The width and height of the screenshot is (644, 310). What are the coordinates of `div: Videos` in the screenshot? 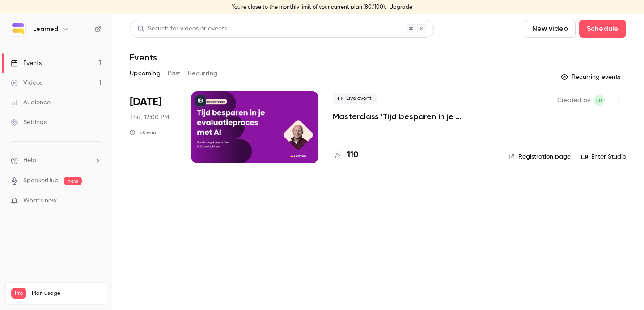 It's located at (27, 83).